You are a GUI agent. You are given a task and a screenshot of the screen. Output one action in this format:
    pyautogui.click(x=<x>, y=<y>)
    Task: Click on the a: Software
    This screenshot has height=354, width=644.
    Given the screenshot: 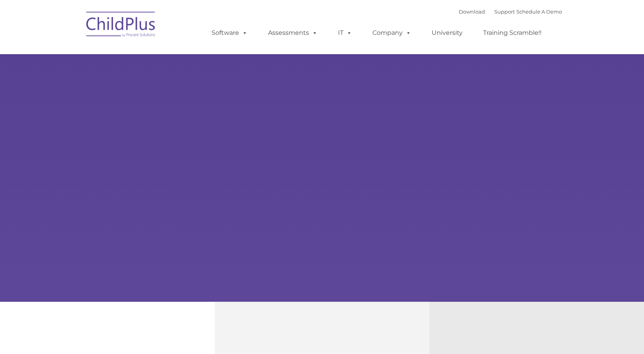 What is the action you would take?
    pyautogui.click(x=230, y=33)
    